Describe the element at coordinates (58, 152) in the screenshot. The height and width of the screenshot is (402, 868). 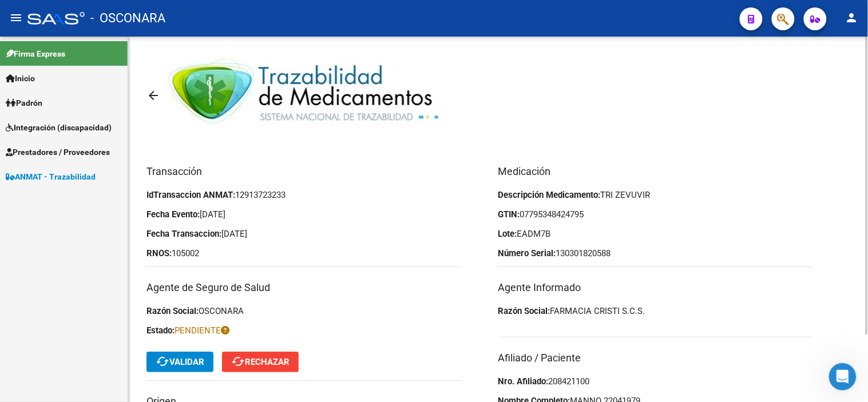
I see `span: Prestadores / Proveedores` at that location.